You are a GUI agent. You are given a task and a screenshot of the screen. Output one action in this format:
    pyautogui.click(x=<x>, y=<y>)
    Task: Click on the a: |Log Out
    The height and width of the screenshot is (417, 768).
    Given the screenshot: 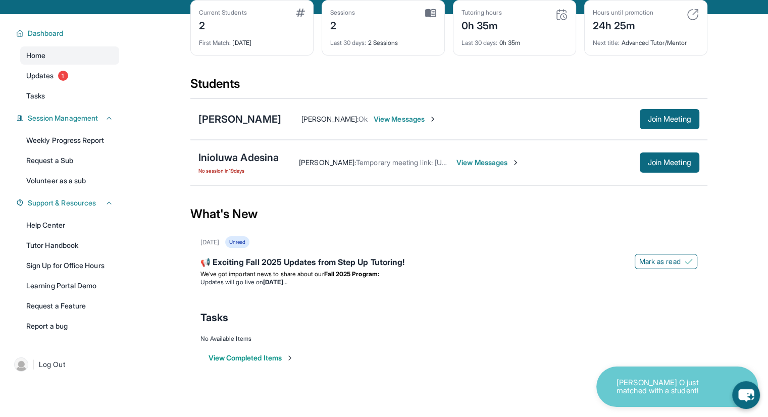 What is the action you would take?
    pyautogui.click(x=65, y=365)
    